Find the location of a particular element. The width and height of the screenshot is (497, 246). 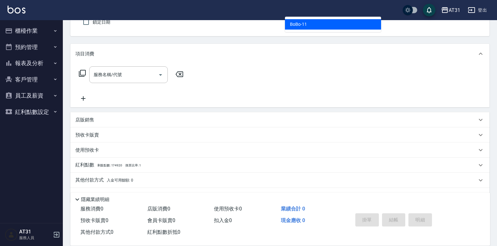

div: 項目消費 is located at coordinates (280, 54).